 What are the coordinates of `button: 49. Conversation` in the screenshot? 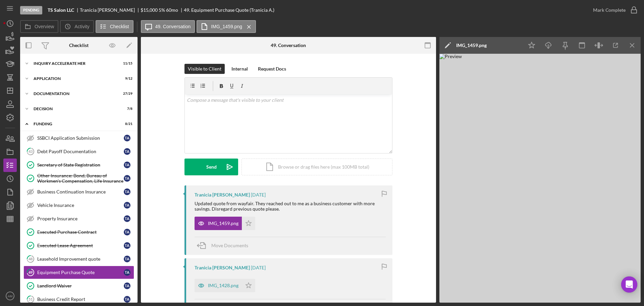 It's located at (168, 27).